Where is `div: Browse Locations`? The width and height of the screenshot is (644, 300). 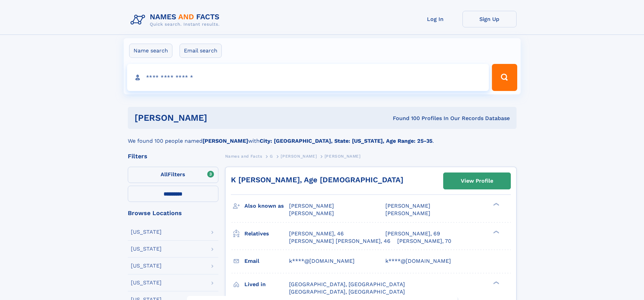
div: Browse Locations is located at coordinates (173, 213).